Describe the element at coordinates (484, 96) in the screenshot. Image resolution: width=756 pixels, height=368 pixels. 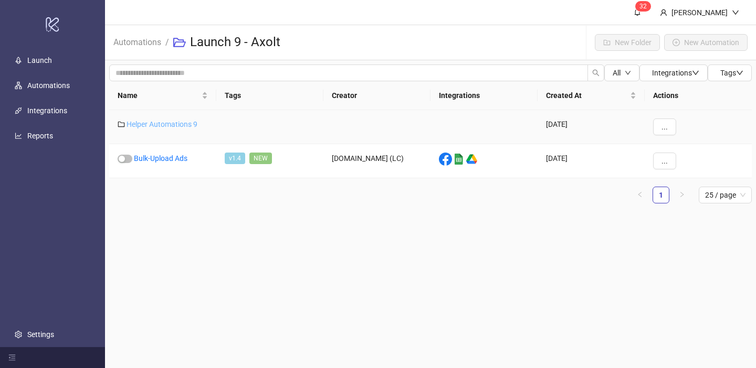
I see `th: Integrations` at that location.